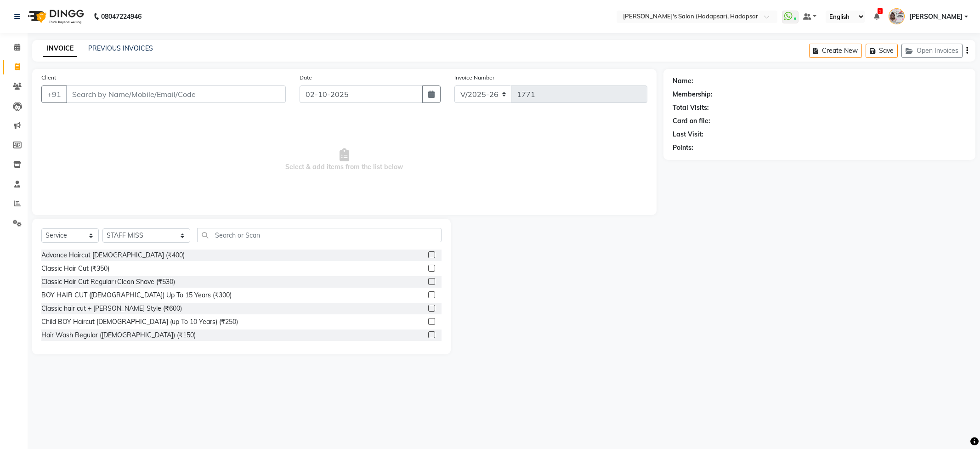 This screenshot has height=449, width=980. What do you see at coordinates (108, 282) in the screenshot?
I see `div: Classic Hair Cut Regular+Clean Shave (₹530)` at bounding box center [108, 282].